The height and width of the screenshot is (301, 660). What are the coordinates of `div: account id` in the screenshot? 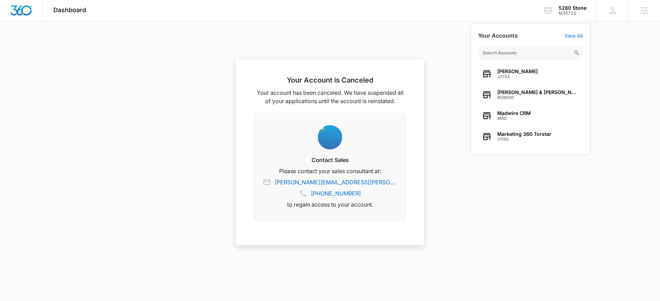 It's located at (573, 13).